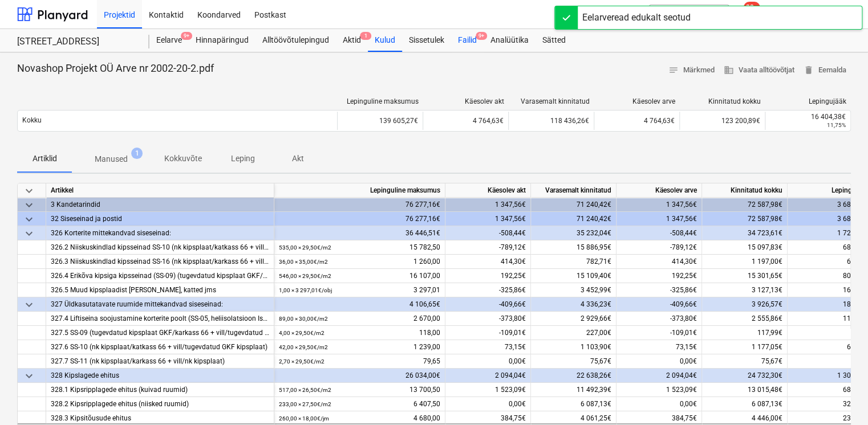  Describe the element at coordinates (722, 121) in the screenshot. I see `div: 123 200,89€` at that location.